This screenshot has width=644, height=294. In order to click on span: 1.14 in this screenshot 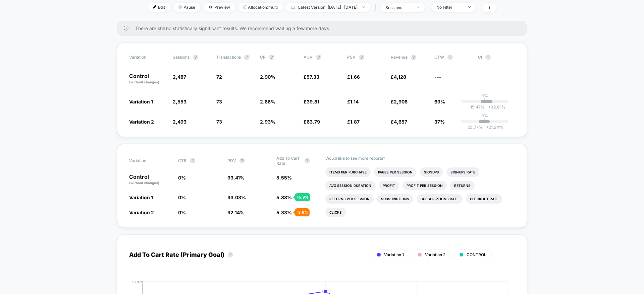, I will do `click(354, 102)`.